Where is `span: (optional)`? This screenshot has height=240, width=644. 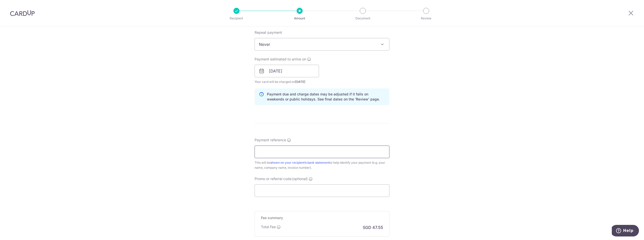 span: (optional) is located at coordinates (300, 179).